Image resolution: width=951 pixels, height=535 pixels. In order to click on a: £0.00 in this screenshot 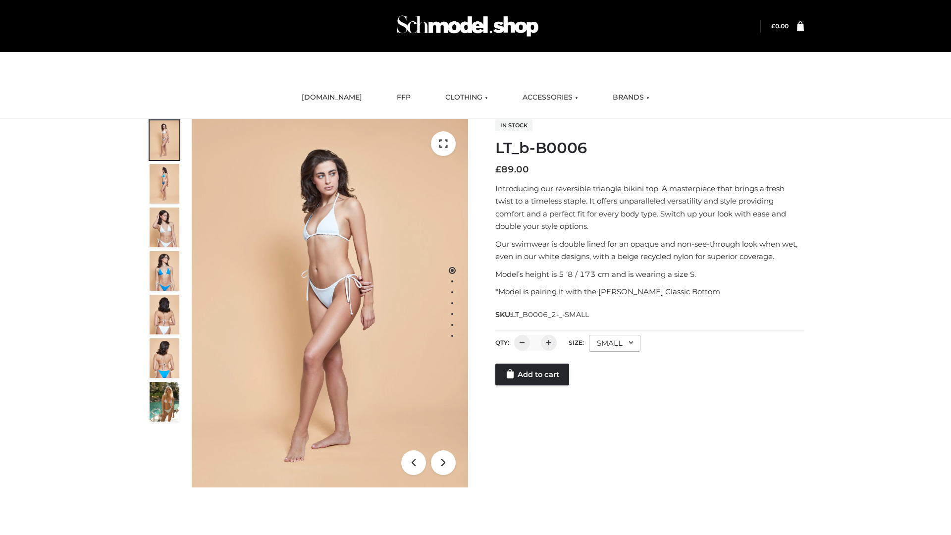, I will do `click(779, 26)`.